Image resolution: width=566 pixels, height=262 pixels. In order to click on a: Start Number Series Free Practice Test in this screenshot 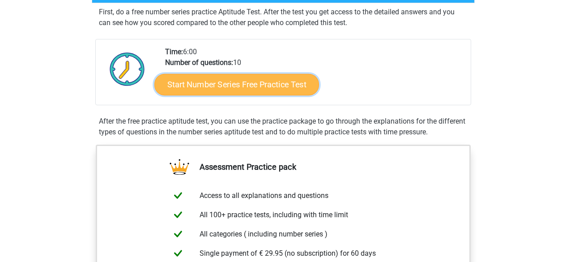, I will do `click(237, 84)`.